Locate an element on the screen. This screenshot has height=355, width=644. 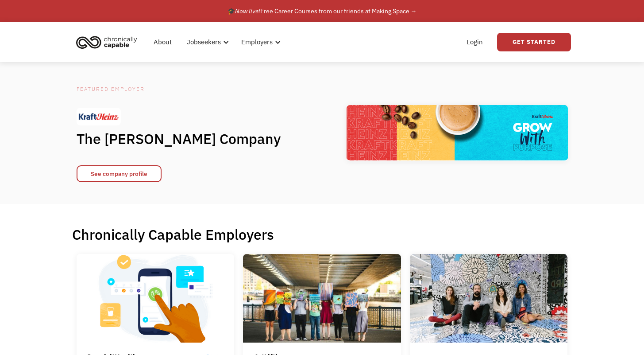
a: home is located at coordinates (108, 42).